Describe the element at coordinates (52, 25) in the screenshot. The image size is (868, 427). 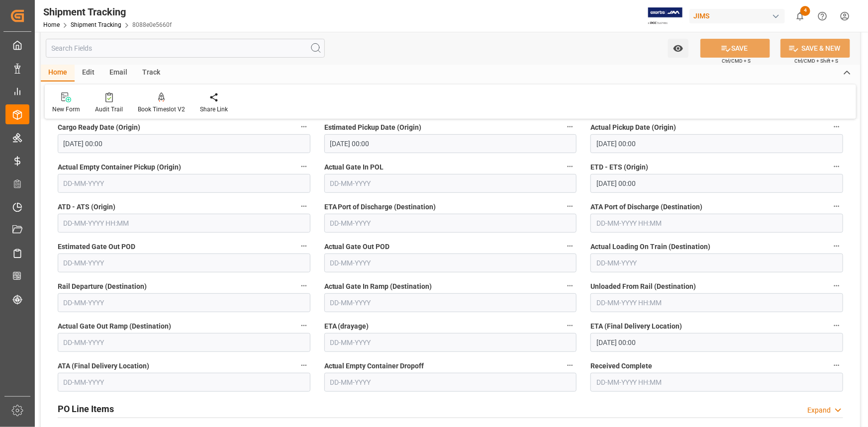
I see `a: Home` at that location.